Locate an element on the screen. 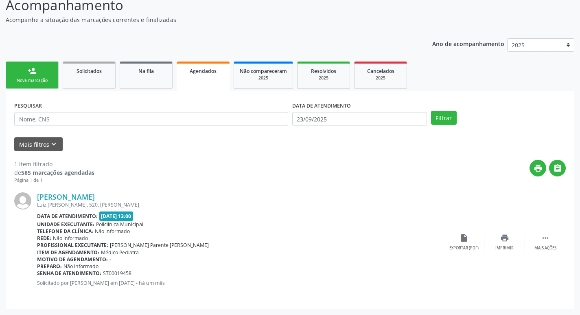 This screenshot has height=315, width=580. span: Resolvidos is located at coordinates (324, 71).